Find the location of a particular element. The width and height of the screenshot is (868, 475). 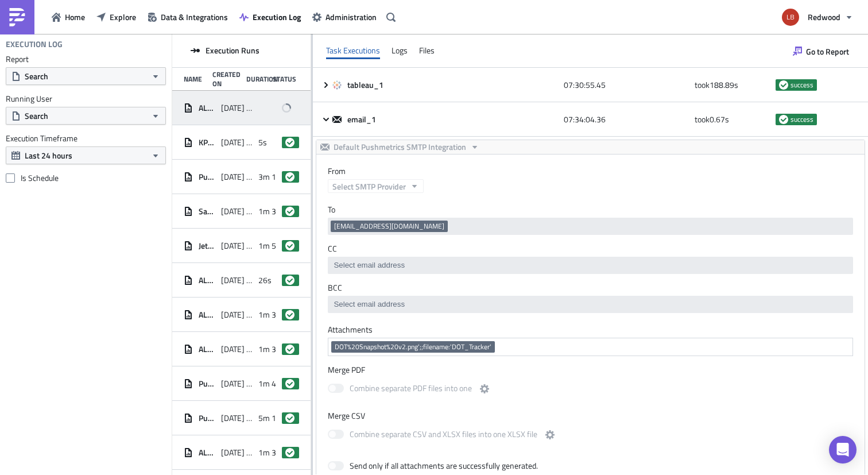

span: email_1 is located at coordinates (362, 120).